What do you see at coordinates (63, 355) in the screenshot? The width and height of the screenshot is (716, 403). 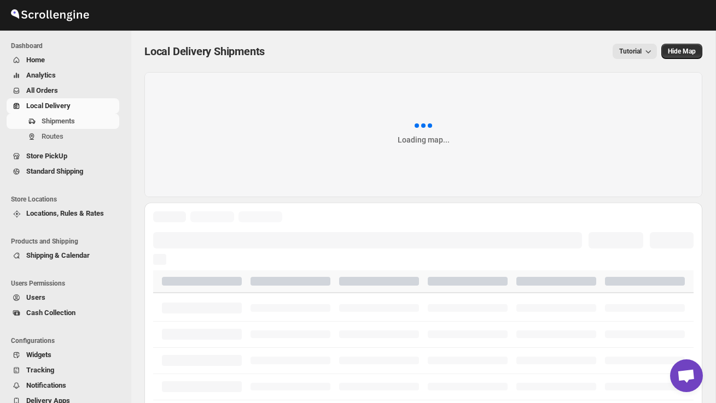 I see `button: Widgets` at bounding box center [63, 355].